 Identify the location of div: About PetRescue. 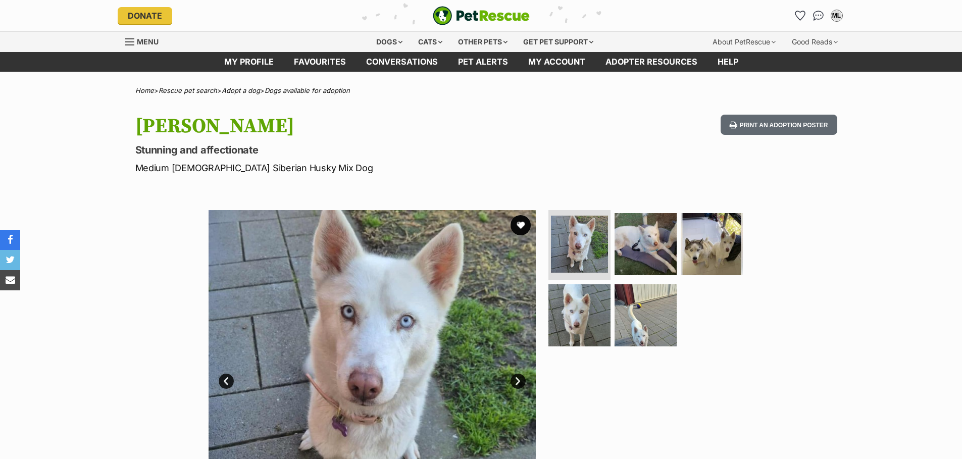
(744, 42).